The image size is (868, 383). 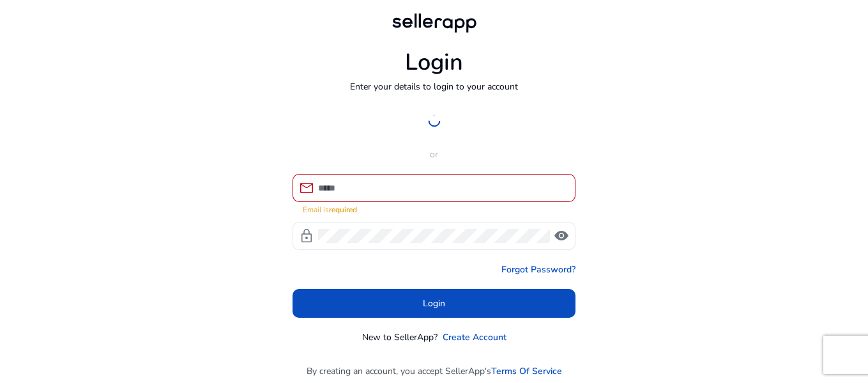 What do you see at coordinates (475, 337) in the screenshot?
I see `a: Create Account` at bounding box center [475, 337].